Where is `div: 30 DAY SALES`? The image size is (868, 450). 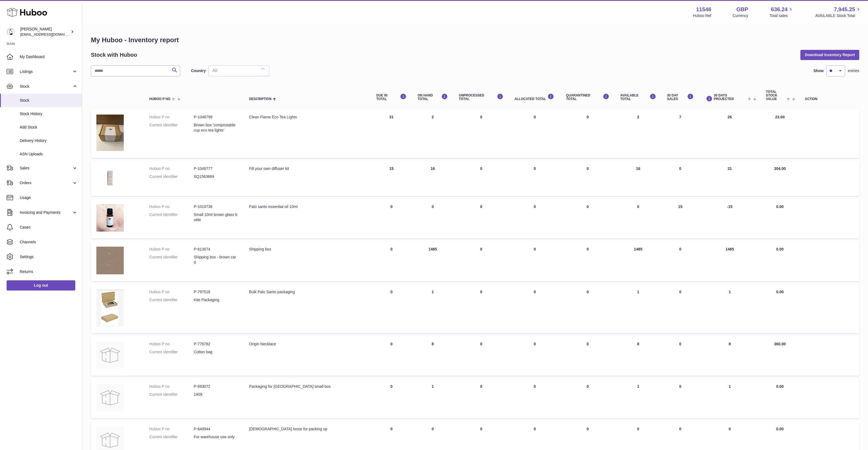 div: 30 DAY SALES is located at coordinates (681, 97).